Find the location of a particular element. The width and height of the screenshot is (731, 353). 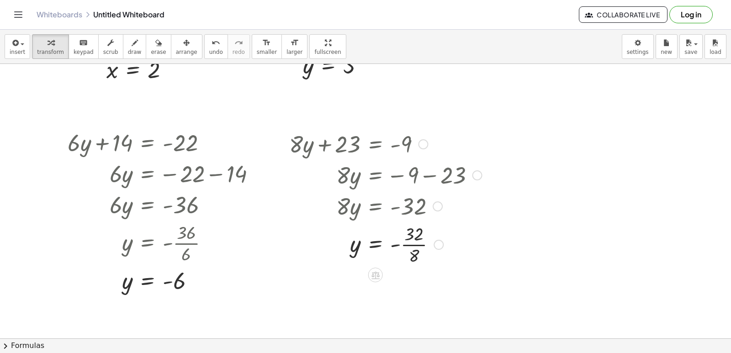

span: load is located at coordinates (716, 52).